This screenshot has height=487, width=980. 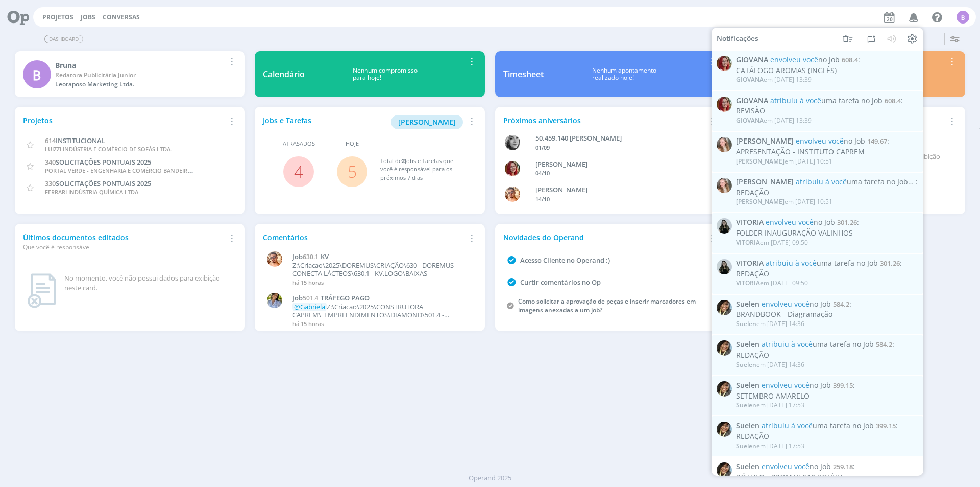 What do you see at coordinates (352, 171) in the screenshot?
I see `a: 5` at bounding box center [352, 171].